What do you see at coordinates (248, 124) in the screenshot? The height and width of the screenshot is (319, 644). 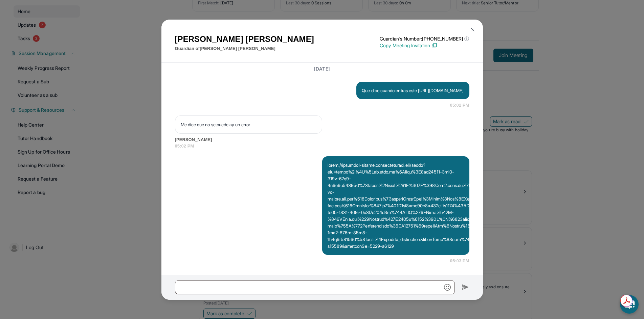 I see `p: Me dice que no se puede ay un error` at bounding box center [248, 124].